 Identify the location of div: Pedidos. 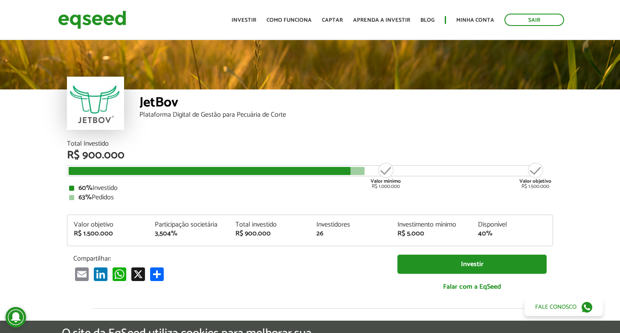
(310, 198).